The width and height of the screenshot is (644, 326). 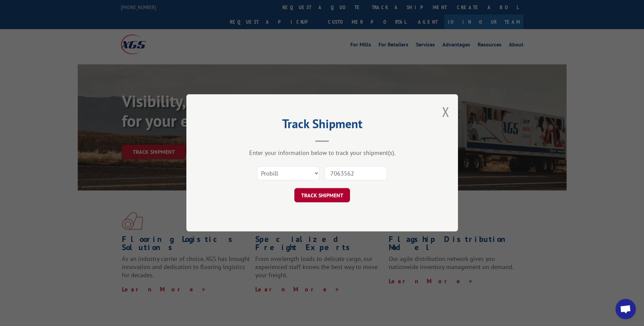 What do you see at coordinates (322, 196) in the screenshot?
I see `button: TRACK SHIPMENT` at bounding box center [322, 196].